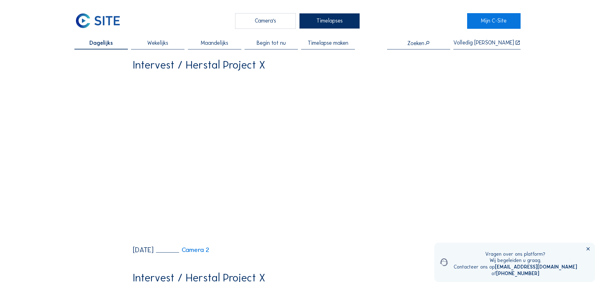 This screenshot has height=282, width=595. What do you see at coordinates (515, 267) in the screenshot?
I see `div: Contacteer ons op` at bounding box center [515, 267].